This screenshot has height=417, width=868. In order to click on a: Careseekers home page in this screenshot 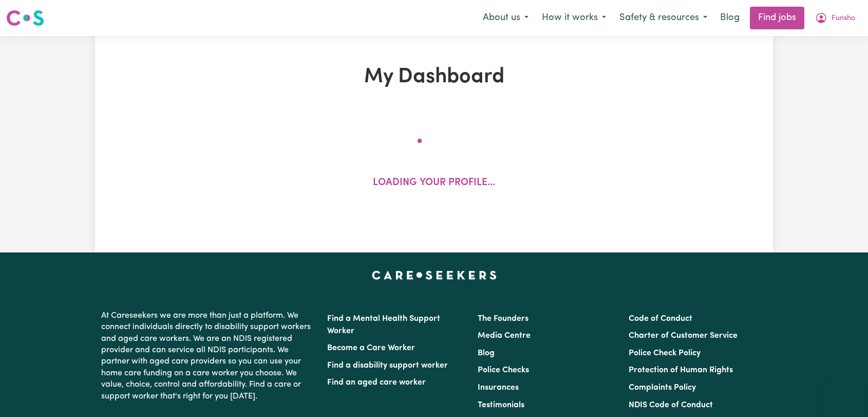, I will do `click(434, 275)`.